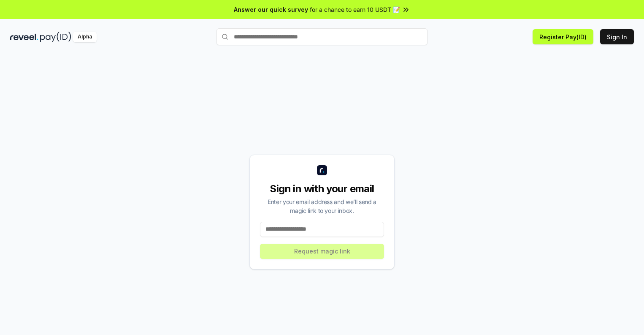 The image size is (644, 335). I want to click on span: for a chance to earn 10 USDT 📝, so click(355, 9).